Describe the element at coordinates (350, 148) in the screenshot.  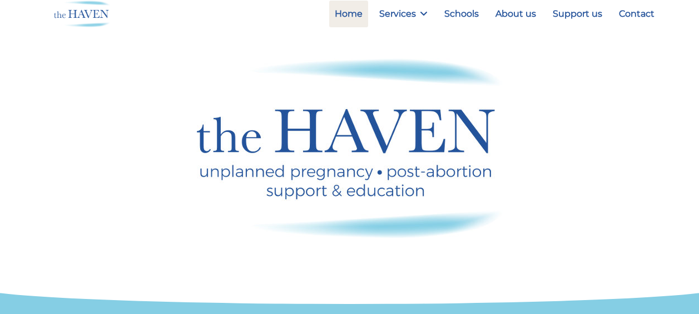
I see `img: Haven logo - unplanned pregnancy, post abortion support and education` at that location.